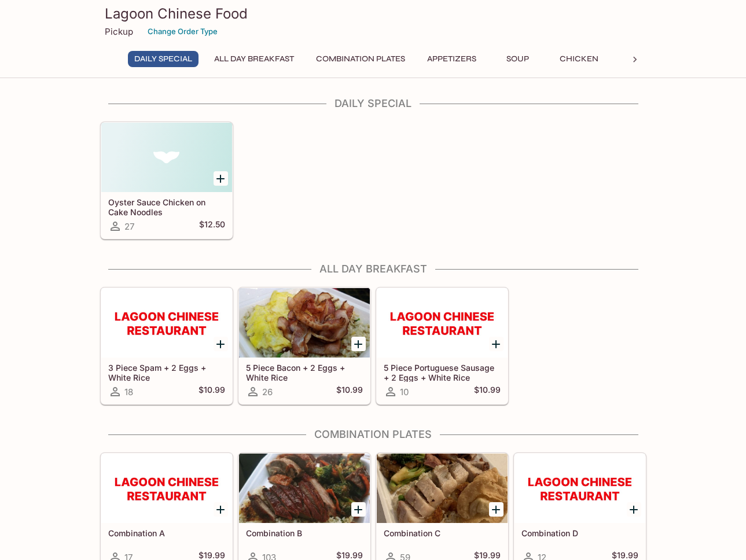 This screenshot has width=746, height=560. I want to click on h5: 5 Piece Portuguese Sausage + 2 Eggs + White Rice, so click(442, 372).